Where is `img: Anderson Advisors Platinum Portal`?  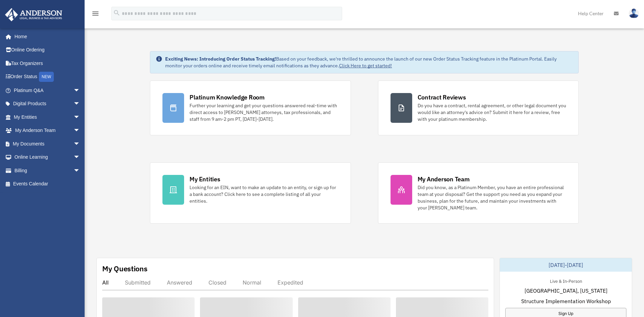 img: Anderson Advisors Platinum Portal is located at coordinates (33, 15).